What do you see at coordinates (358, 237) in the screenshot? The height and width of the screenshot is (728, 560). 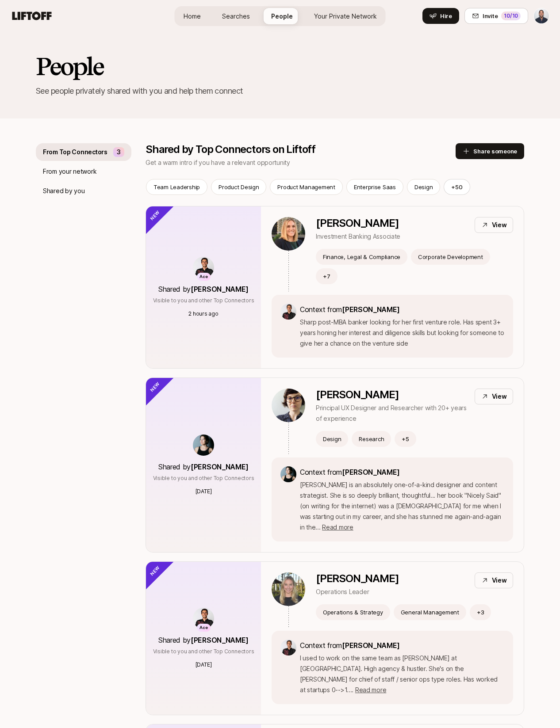 I see `p: Investment Banking Associate` at bounding box center [358, 237].